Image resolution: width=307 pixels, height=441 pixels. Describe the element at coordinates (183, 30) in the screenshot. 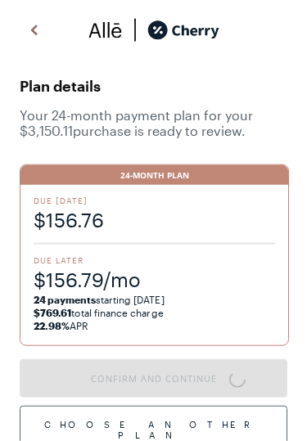

I see `img: cherry_black_logo-DrOE_MJI.svg` at that location.